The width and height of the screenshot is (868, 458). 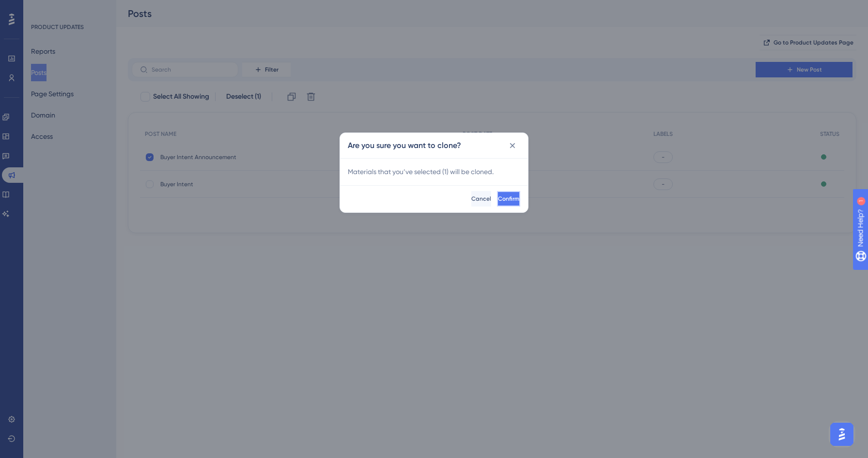 I want to click on span: Materials that you’ve selected ( 1 ) will be cloned., so click(x=434, y=172).